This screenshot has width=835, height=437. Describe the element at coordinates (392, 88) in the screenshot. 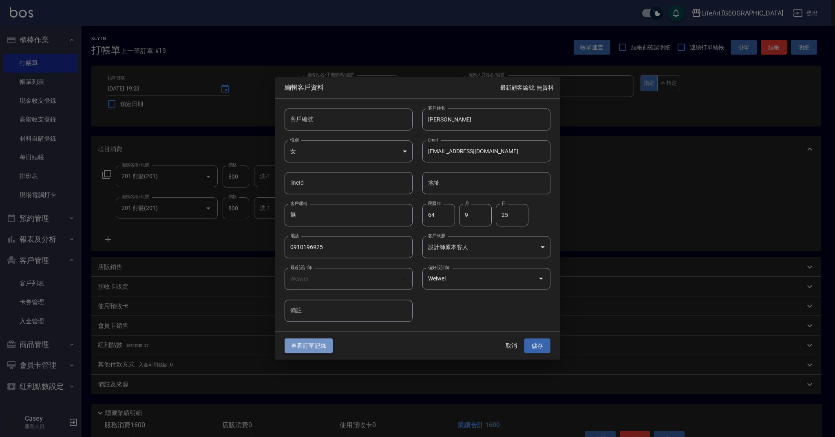

I see `span: 編輯客戶資料` at that location.